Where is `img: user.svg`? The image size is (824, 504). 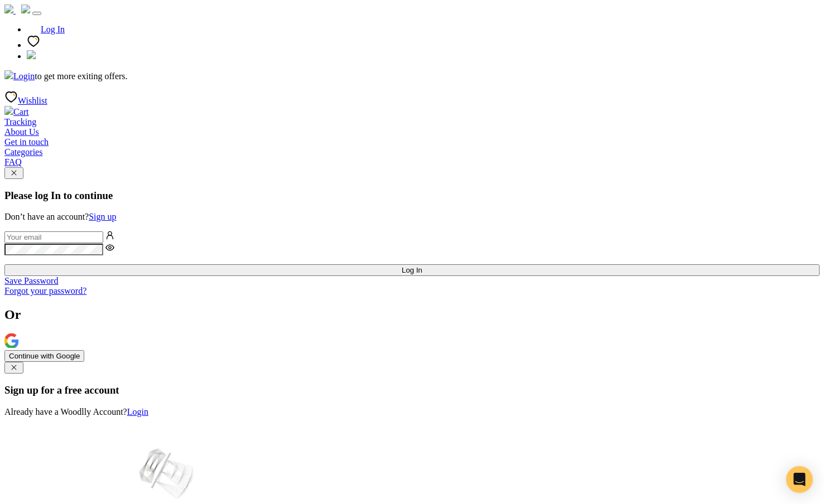 img: user.svg is located at coordinates (110, 235).